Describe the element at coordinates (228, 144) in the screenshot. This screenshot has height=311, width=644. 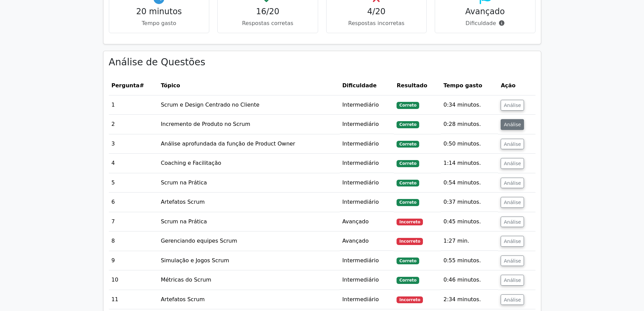
I see `font: Análise aprofundada da função de Product Owner` at that location.